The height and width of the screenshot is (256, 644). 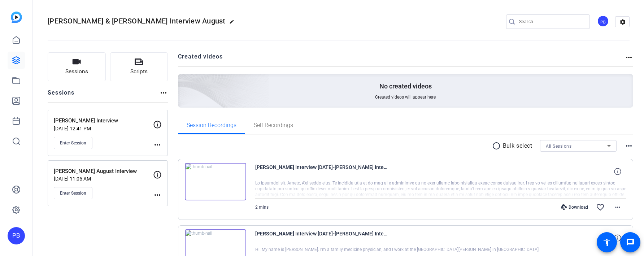 I want to click on mat-icon: settings, so click(x=623, y=22).